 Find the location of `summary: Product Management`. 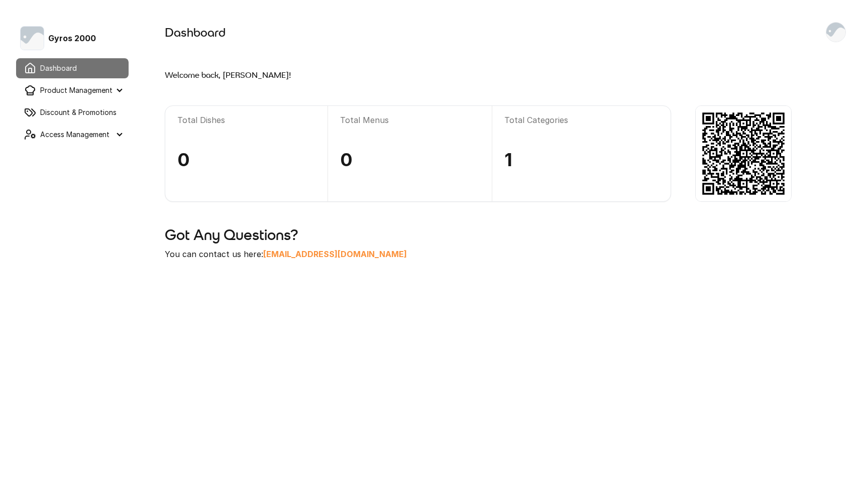

summary: Product Management is located at coordinates (72, 90).